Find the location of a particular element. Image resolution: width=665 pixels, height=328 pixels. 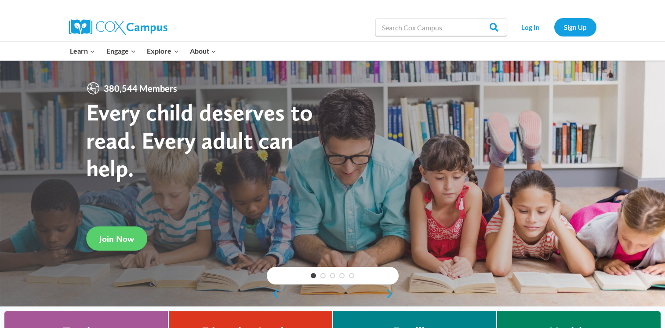

span: 380,544 Members is located at coordinates (140, 88).